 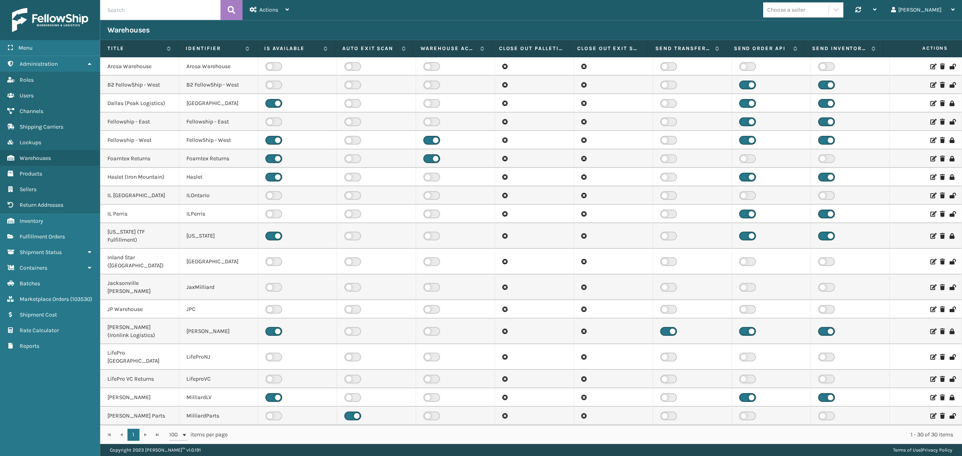 I want to click on span: Marketplace Orders, so click(x=44, y=299).